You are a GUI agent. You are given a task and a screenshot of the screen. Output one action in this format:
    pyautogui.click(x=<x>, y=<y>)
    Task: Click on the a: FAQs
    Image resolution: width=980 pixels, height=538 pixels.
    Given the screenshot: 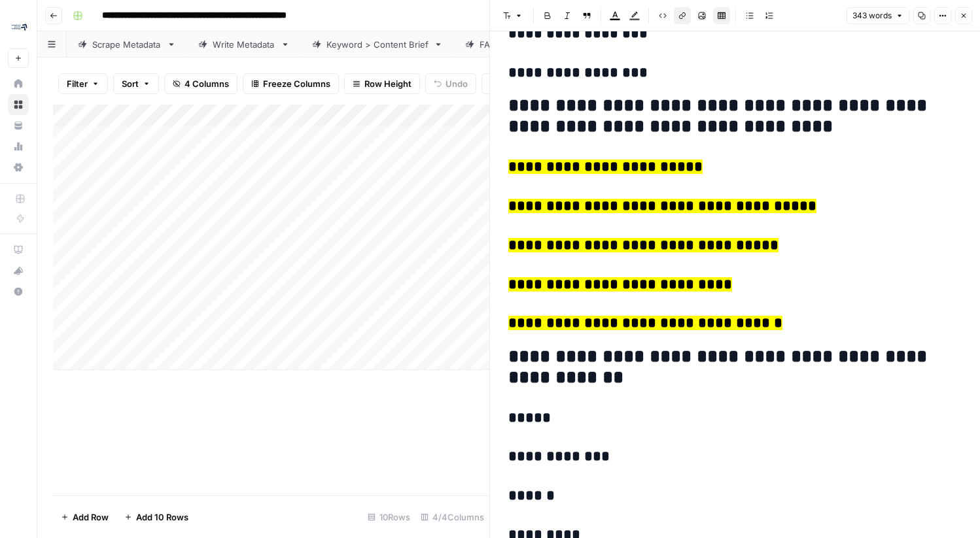 What is the action you would take?
    pyautogui.click(x=490, y=45)
    